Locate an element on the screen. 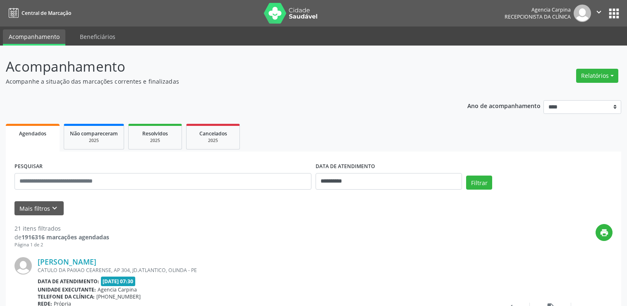  span: Cancelados is located at coordinates (213, 133).